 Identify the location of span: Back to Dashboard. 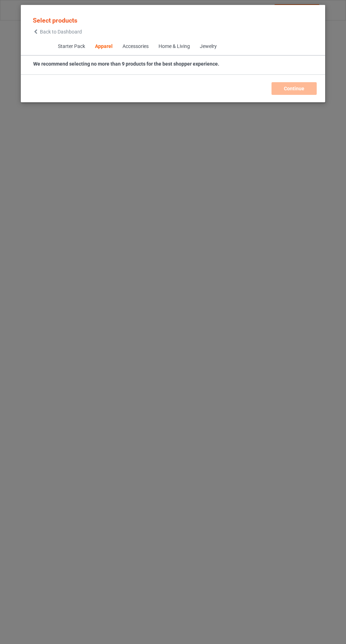
(61, 32).